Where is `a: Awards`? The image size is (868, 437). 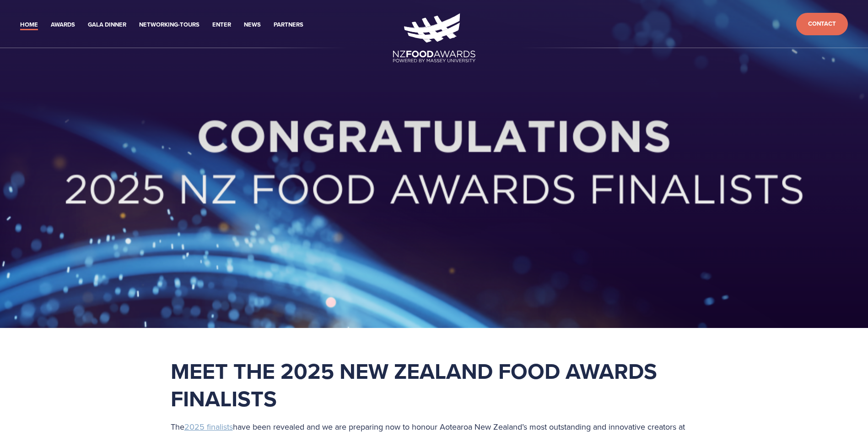
a: Awards is located at coordinates (63, 25).